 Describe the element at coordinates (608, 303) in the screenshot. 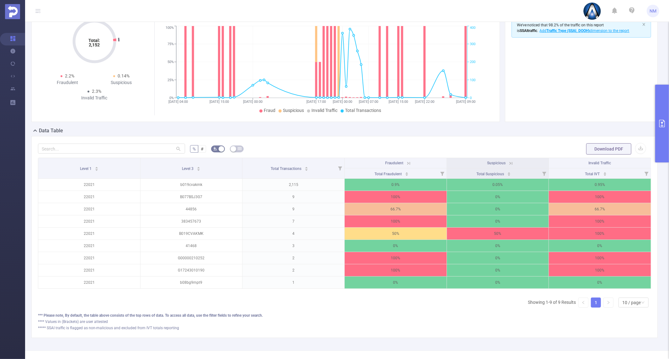

I see `li: Next Page` at that location.